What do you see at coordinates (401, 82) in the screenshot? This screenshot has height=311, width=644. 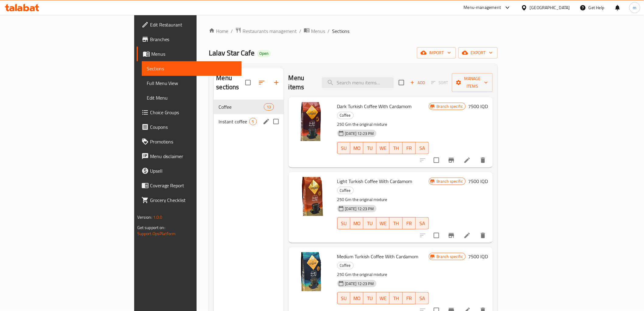 I see `span: Select section` at bounding box center [401, 82].